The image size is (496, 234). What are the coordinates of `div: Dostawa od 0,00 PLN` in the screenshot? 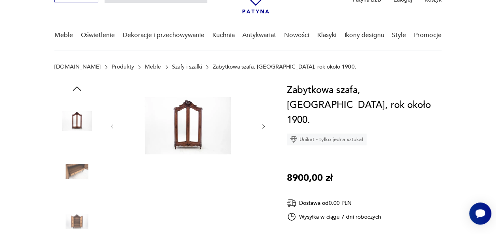 It's located at (334, 203).